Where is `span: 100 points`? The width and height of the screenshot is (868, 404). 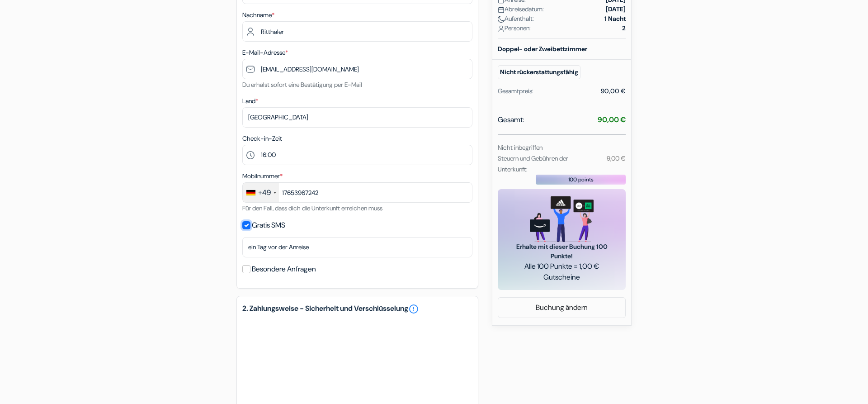 span: 100 points is located at coordinates (581, 180).